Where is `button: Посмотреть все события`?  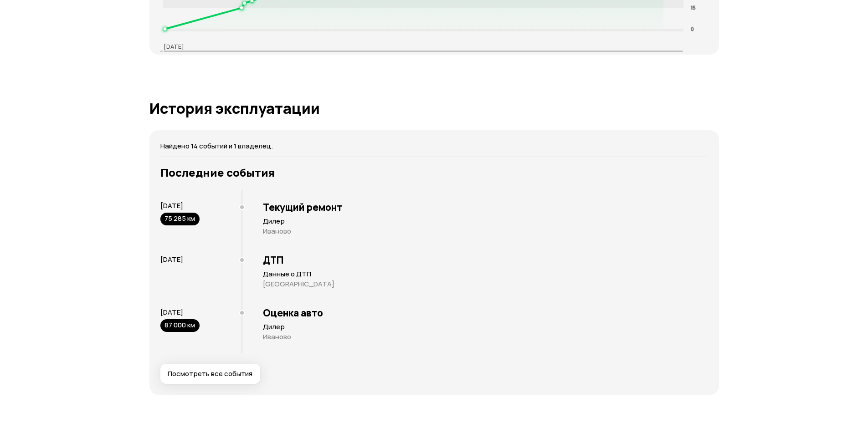
button: Посмотреть все события is located at coordinates (210, 374).